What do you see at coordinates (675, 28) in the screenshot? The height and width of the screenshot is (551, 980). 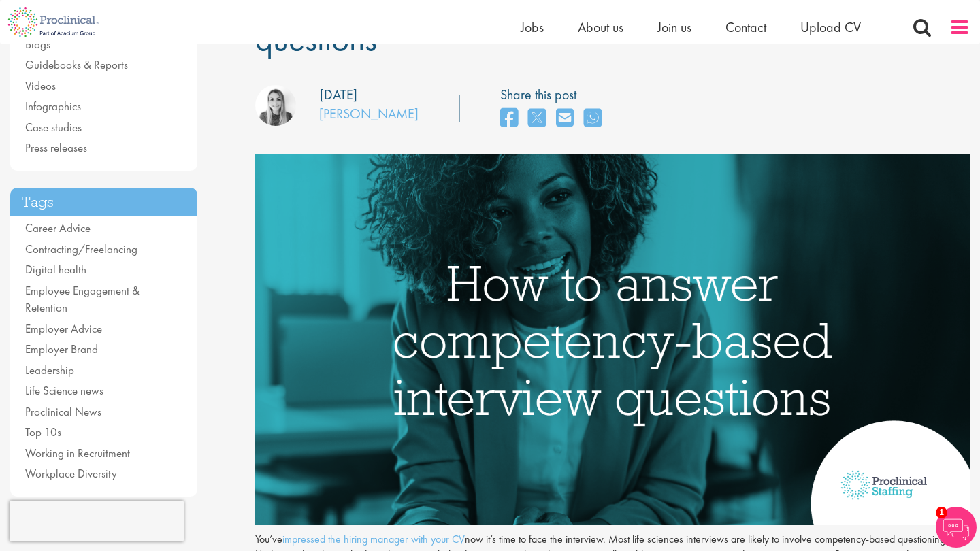 I see `span: Join us` at bounding box center [675, 28].